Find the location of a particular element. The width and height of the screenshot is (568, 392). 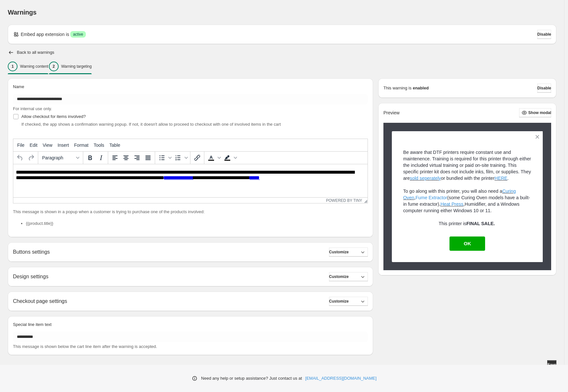

body: Rich Text Area. Press ALT-0 for help. is located at coordinates (177, 36).